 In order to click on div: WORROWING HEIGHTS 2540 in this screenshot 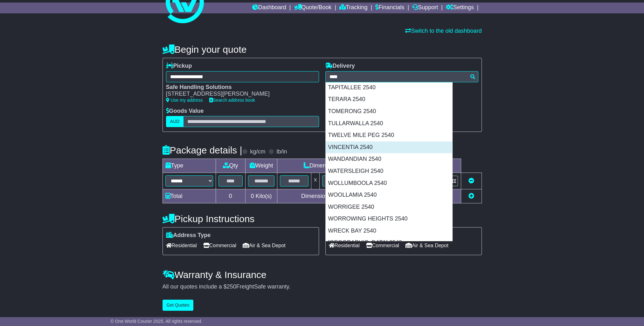, I will do `click(389, 219)`.